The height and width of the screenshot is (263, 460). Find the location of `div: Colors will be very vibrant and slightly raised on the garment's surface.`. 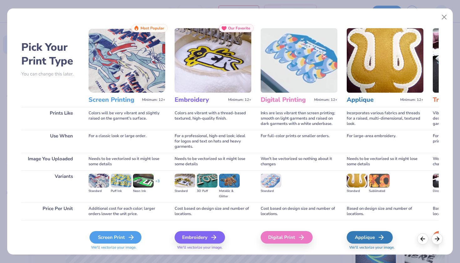

div: Colors will be very vibrant and slightly raised on the garment's surface. is located at coordinates (127, 118).